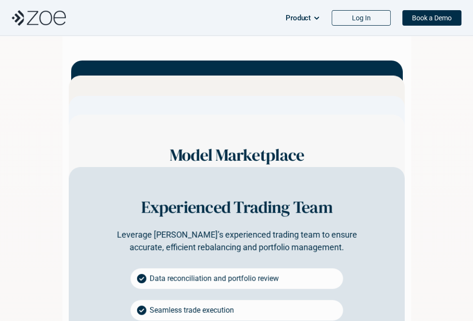  Describe the element at coordinates (237, 207) in the screenshot. I see `h3: Experienced Trading Team` at that location.